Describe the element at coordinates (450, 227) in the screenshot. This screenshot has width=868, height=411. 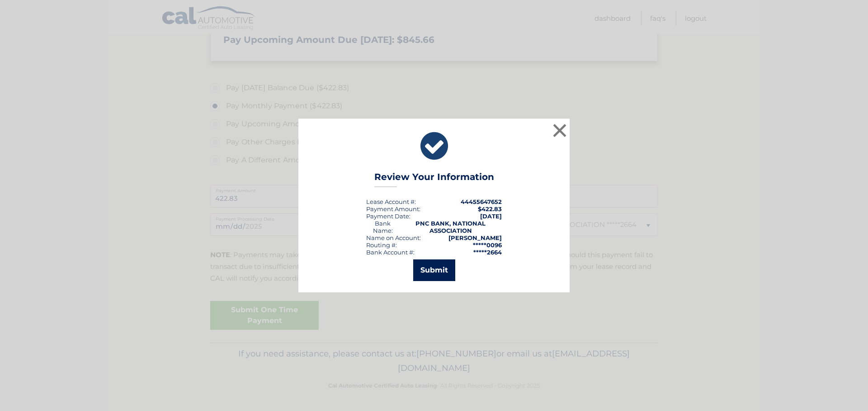
I see `strong: PNC BANK, NATIONAL ASSOCIATION` at that location.